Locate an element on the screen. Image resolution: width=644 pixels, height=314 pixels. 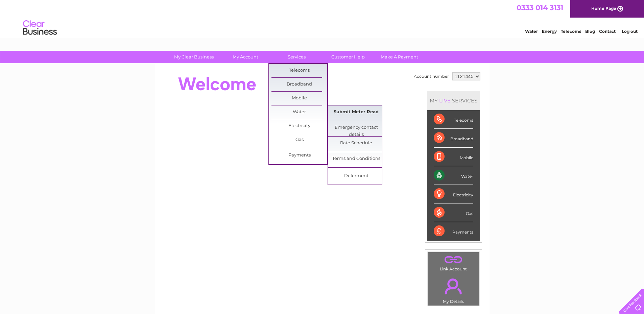
a: Gas is located at coordinates (299, 140).